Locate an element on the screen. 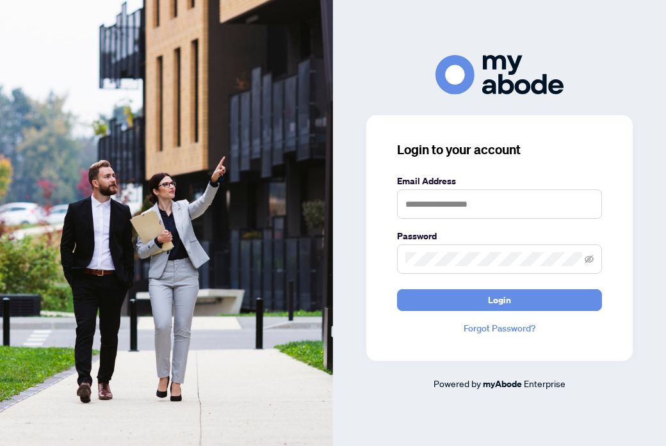 This screenshot has height=446, width=666. span: Enterprise is located at coordinates (544, 383).